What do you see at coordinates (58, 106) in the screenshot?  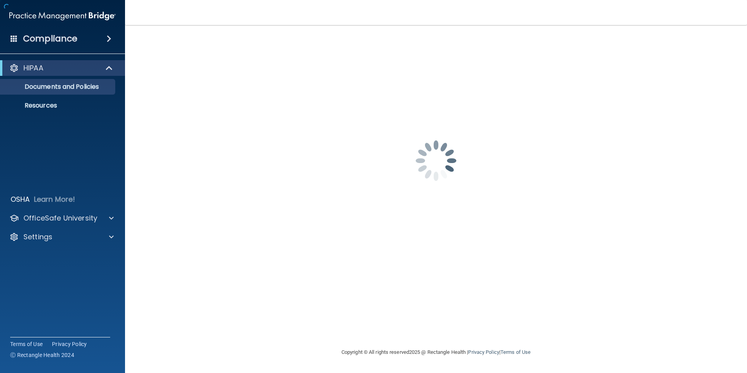 I see `p: Resources` at bounding box center [58, 106].